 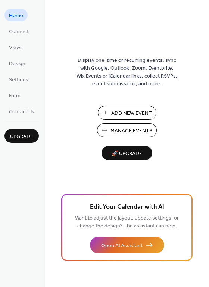 I want to click on span: Edit Your Calendar with AI, so click(x=127, y=207).